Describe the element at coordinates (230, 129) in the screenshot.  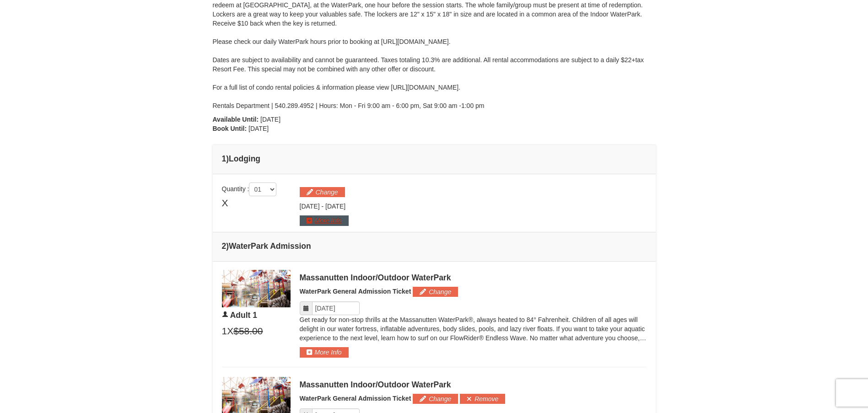
I see `strong: Book Until:` at that location.